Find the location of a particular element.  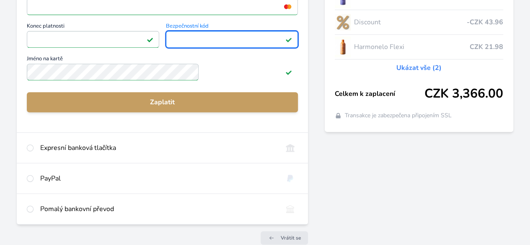

a: Vrátit se is located at coordinates (284, 238).